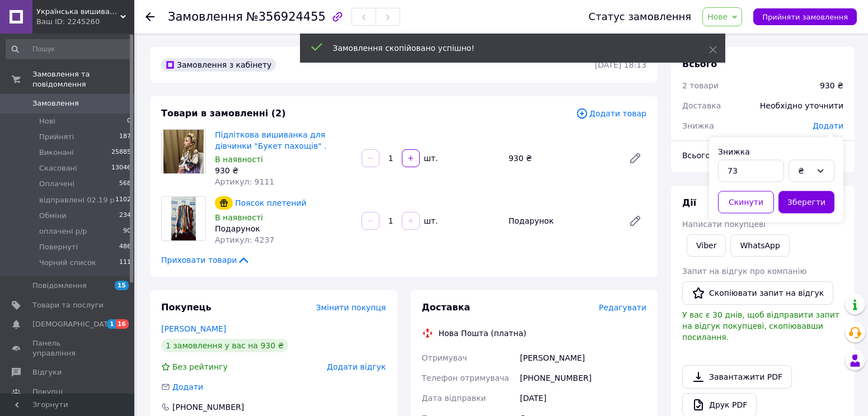  Describe the element at coordinates (640, 17) in the screenshot. I see `div: Статус замовлення` at that location.